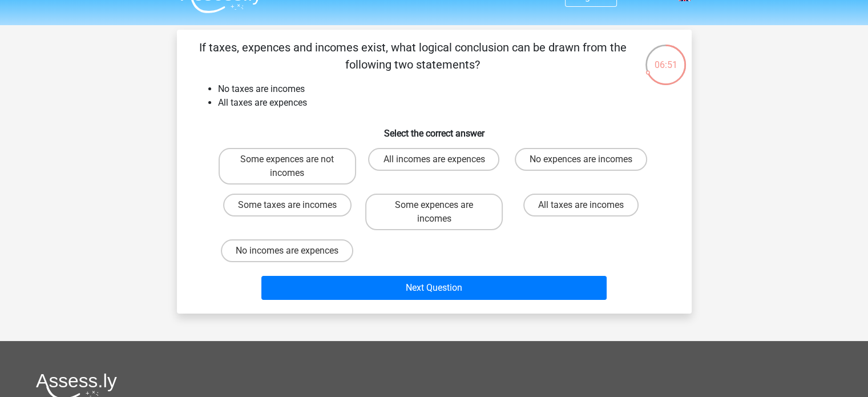 This screenshot has width=868, height=397. Describe the element at coordinates (412, 56) in the screenshot. I see `p: If taxes, expences and incomes exist, what logical conclusion can be drawn from the following two...` at that location.